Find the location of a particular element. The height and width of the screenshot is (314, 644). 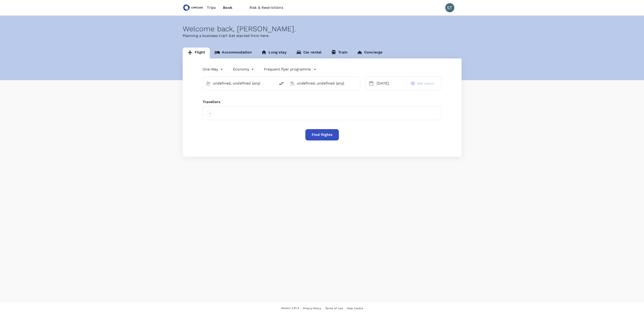

a: Help Centre is located at coordinates (355, 308).